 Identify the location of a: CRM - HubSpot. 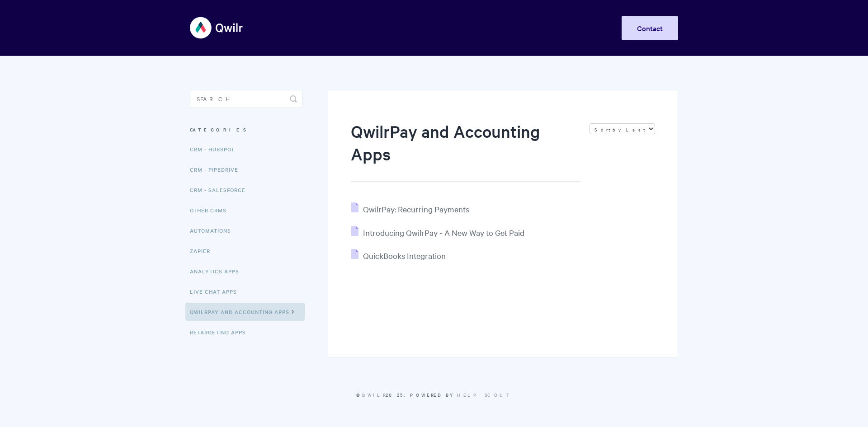
(216, 149).